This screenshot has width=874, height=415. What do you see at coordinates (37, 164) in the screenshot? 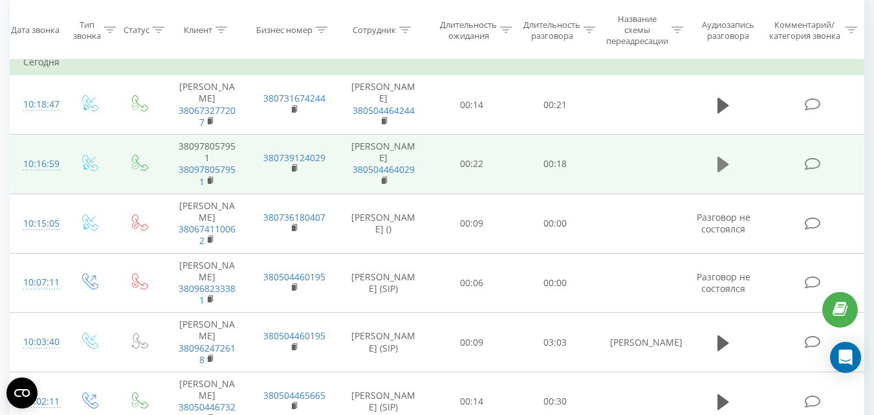
I see `div: 10:16:59` at bounding box center [37, 164].